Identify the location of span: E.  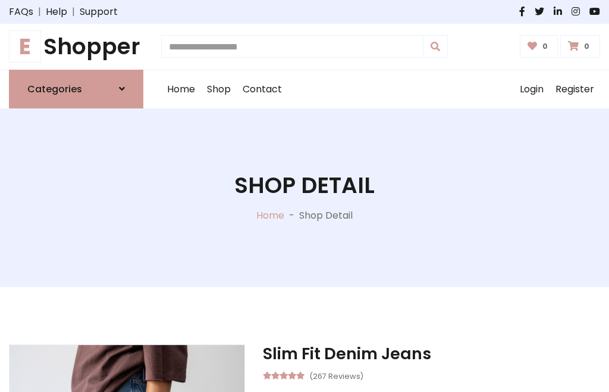
(25, 46).